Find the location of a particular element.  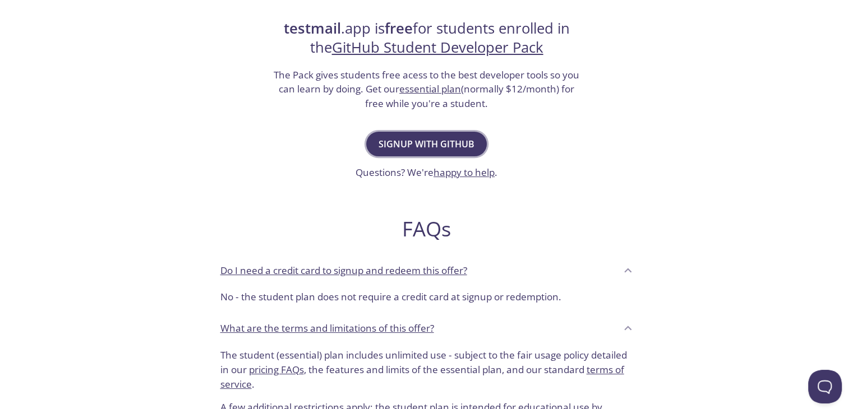

strong: free is located at coordinates (399, 28).